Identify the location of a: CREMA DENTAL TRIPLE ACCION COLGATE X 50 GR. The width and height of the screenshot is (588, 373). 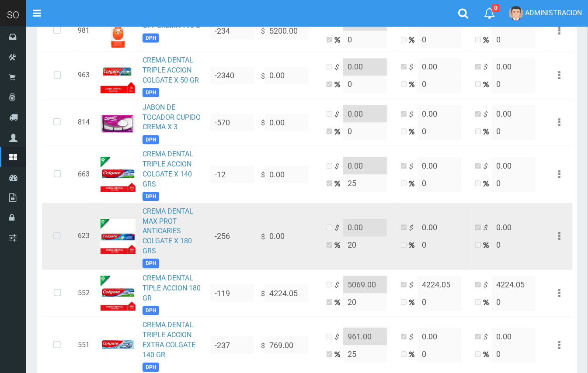
(171, 70).